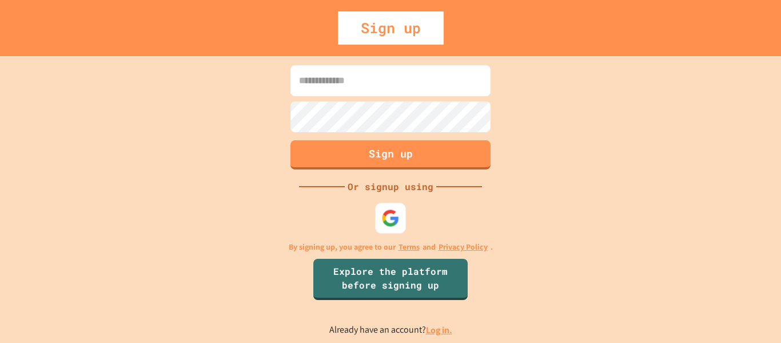 The height and width of the screenshot is (343, 781). What do you see at coordinates (391, 186) in the screenshot?
I see `div: Or signup using` at bounding box center [391, 186].